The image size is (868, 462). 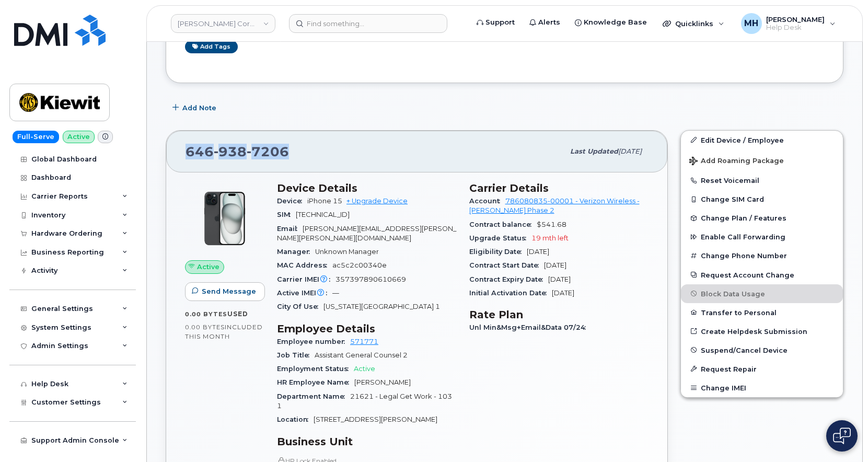 I want to click on span: Device, so click(x=292, y=201).